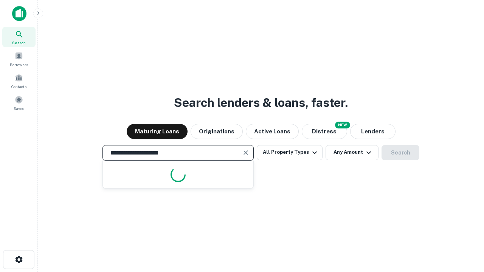 The width and height of the screenshot is (484, 272). Describe the element at coordinates (19, 81) in the screenshot. I see `a: Contacts` at that location.